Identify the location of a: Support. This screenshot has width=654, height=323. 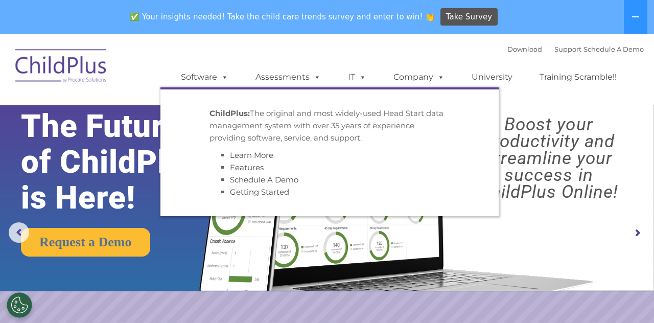
(567, 49).